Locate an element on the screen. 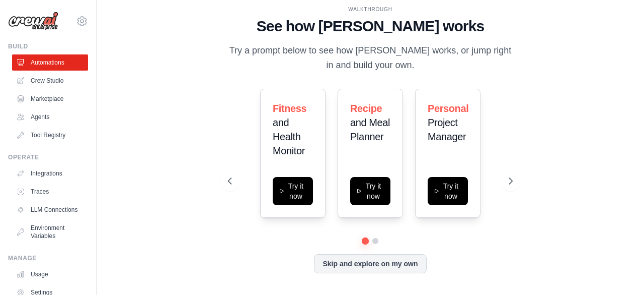 The width and height of the screenshot is (644, 295). div: WALKTHROUGH is located at coordinates (370, 9).